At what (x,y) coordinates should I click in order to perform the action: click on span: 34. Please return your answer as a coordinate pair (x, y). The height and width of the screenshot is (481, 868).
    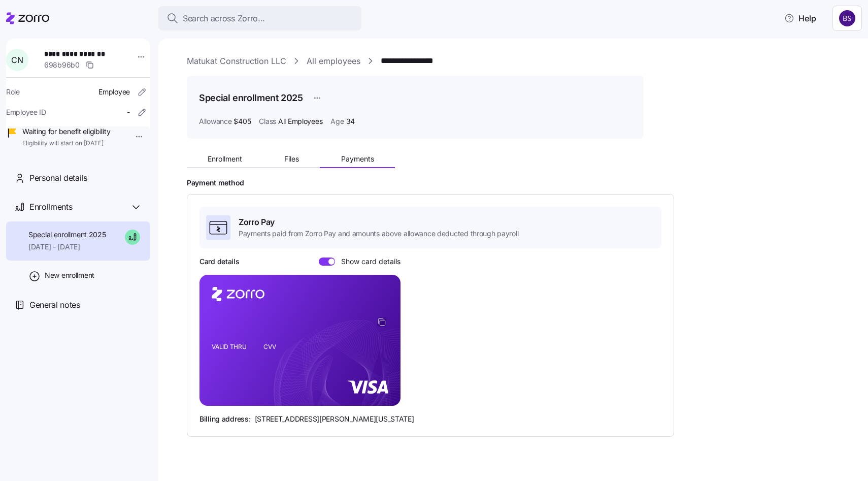
    Looking at the image, I should click on (350, 121).